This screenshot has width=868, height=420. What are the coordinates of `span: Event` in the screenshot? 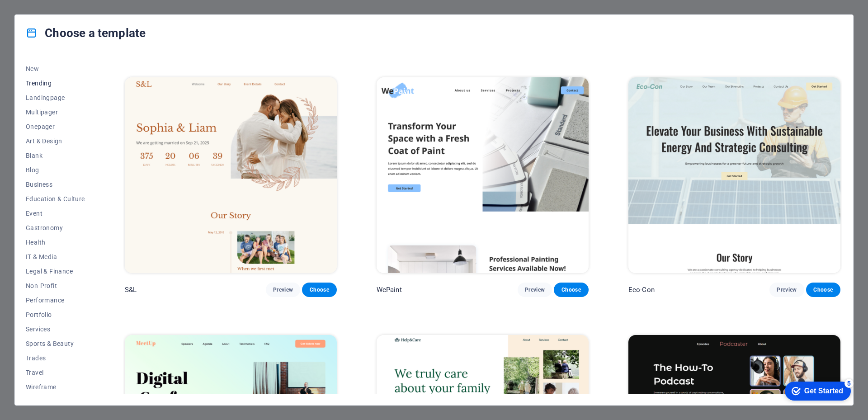 It's located at (55, 214).